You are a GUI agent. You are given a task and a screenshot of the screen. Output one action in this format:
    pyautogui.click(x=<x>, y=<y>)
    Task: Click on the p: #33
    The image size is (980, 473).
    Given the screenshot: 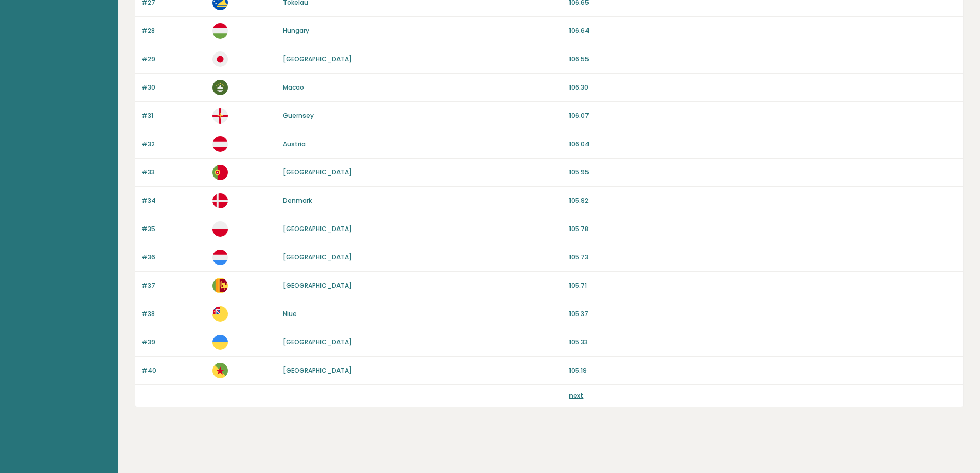 What is the action you would take?
    pyautogui.click(x=173, y=173)
    